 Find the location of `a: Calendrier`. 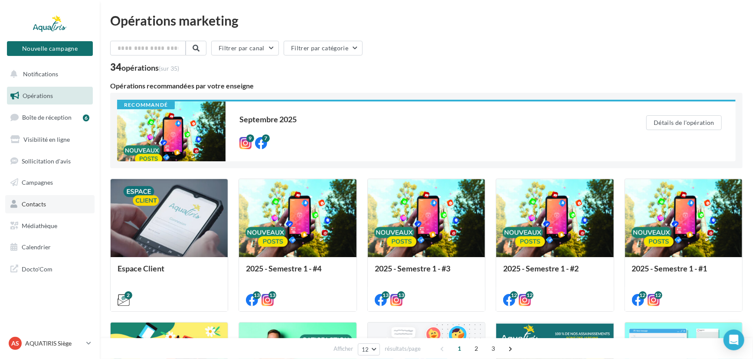

a: Calendrier is located at coordinates (50, 247).